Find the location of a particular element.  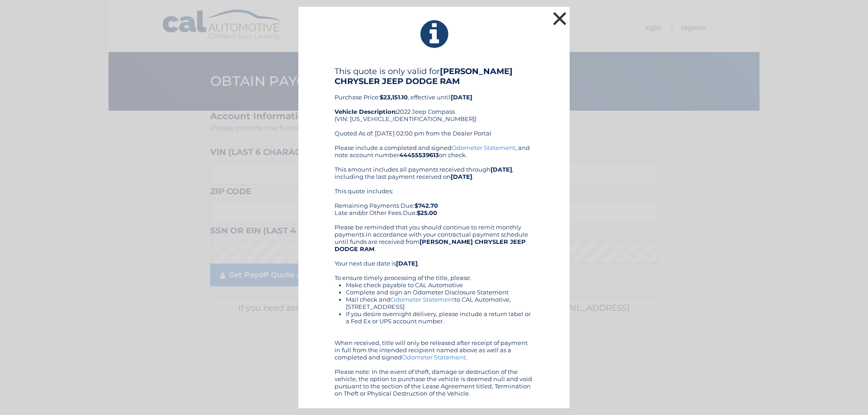

b: $23,151.10 is located at coordinates (393, 97).